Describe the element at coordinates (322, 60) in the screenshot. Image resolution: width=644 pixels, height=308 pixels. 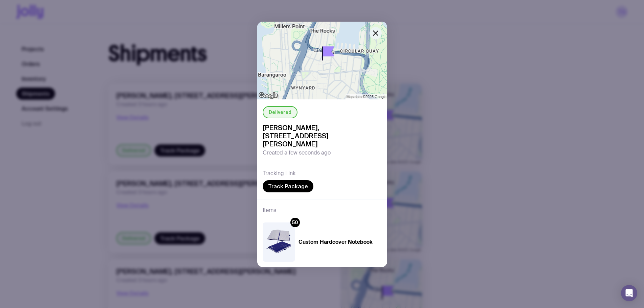
I see `img: staticmap` at that location.